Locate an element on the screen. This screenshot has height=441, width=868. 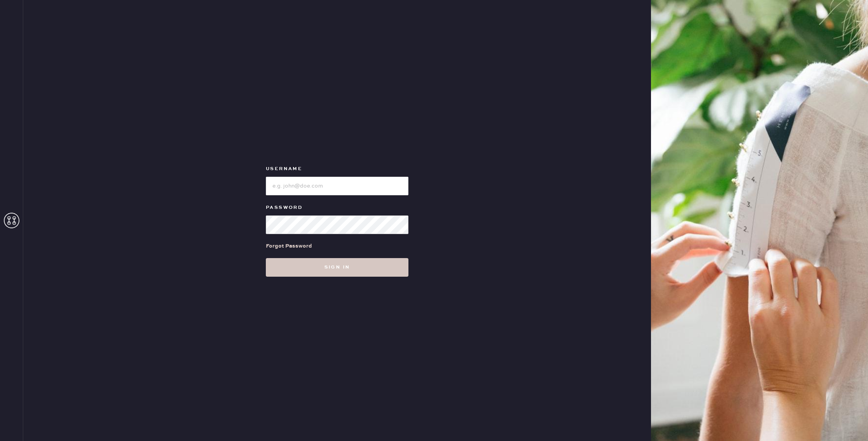
button: Sign in is located at coordinates (337, 268).